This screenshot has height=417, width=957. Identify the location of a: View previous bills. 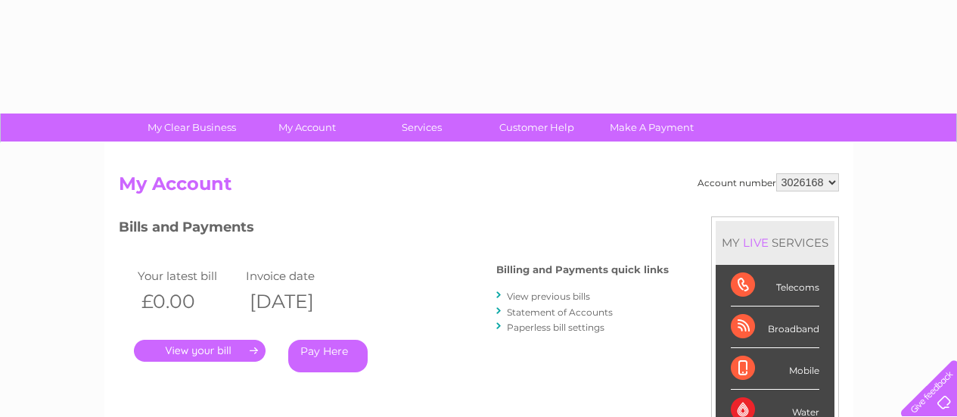
(549, 296).